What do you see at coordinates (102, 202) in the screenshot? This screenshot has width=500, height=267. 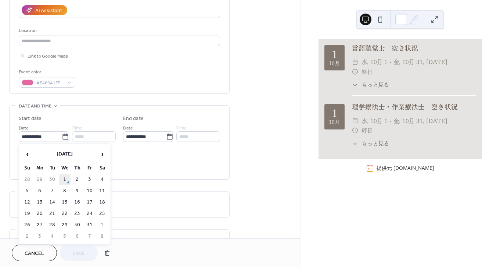 I see `td: 18` at bounding box center [102, 202].